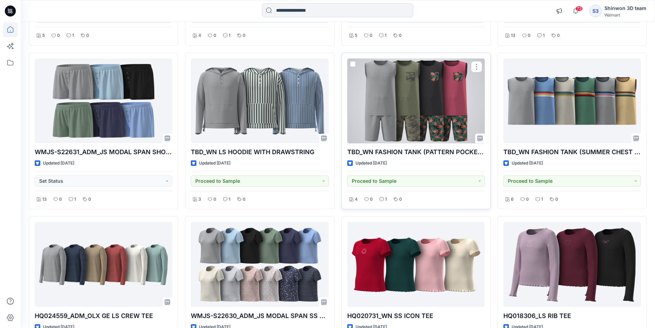  I want to click on span: 73, so click(579, 9).